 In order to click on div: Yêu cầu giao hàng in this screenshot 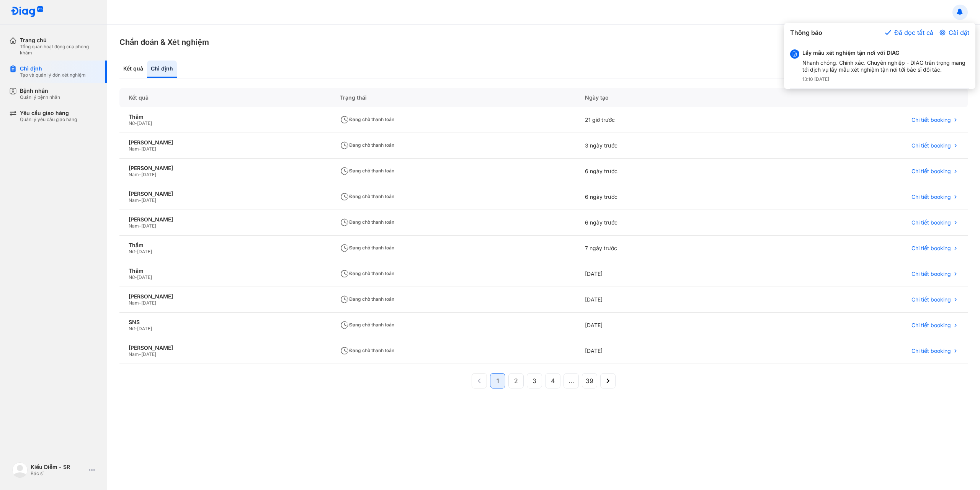, I will do `click(49, 113)`.